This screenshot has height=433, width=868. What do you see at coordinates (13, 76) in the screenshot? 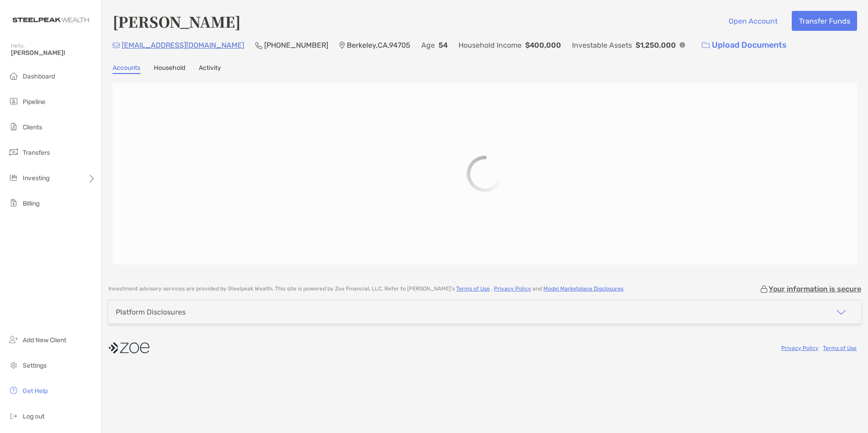
I see `img: dashboard icon` at bounding box center [13, 76].